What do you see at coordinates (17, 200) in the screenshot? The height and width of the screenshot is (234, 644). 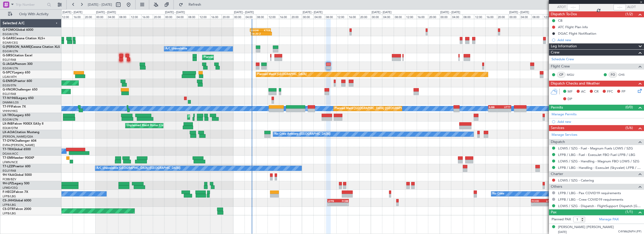 I see `a: CS-JHHGlobal 6000` at bounding box center [17, 200].